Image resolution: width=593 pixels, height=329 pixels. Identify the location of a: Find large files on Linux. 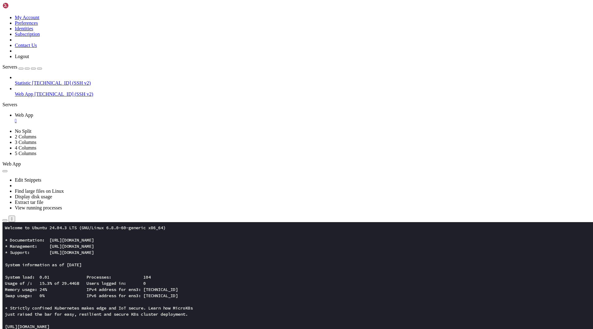
(39, 191).